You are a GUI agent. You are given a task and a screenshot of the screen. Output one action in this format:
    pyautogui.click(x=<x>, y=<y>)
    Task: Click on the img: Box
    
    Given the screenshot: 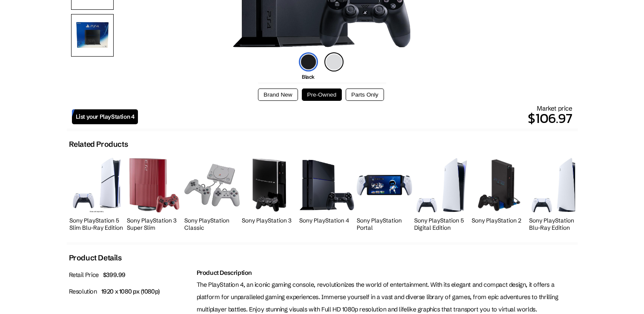 What is the action you would take?
    pyautogui.click(x=92, y=35)
    